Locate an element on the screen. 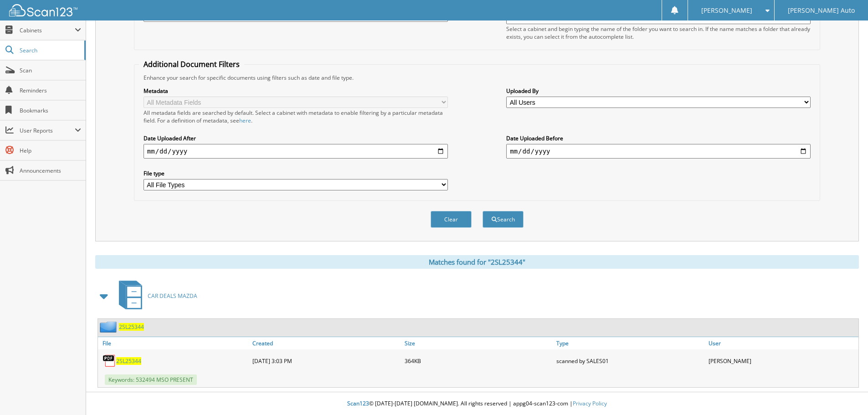 Image resolution: width=868 pixels, height=415 pixels. button: Search is located at coordinates (503, 219).